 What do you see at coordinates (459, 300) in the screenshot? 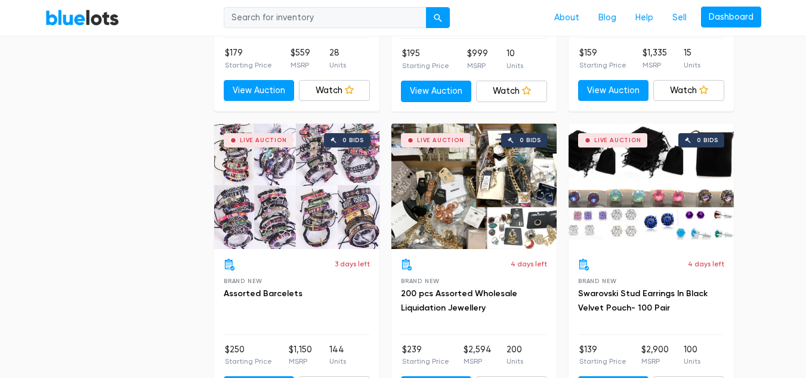
I see `a: 200 pcs Assorted Wholesale Liquidation Jewellery` at bounding box center [459, 300].